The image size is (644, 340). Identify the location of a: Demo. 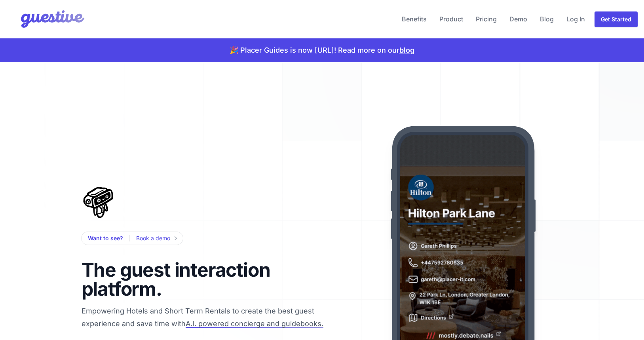
(518, 19).